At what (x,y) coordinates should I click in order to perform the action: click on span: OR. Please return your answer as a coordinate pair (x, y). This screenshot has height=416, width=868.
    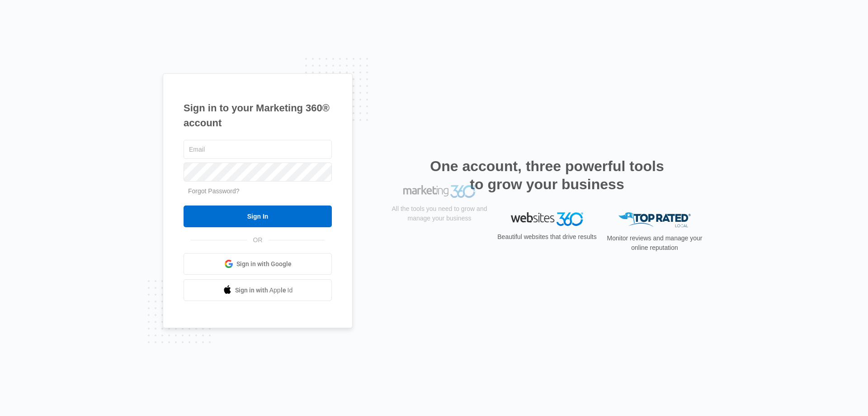
    Looking at the image, I should click on (257, 240).